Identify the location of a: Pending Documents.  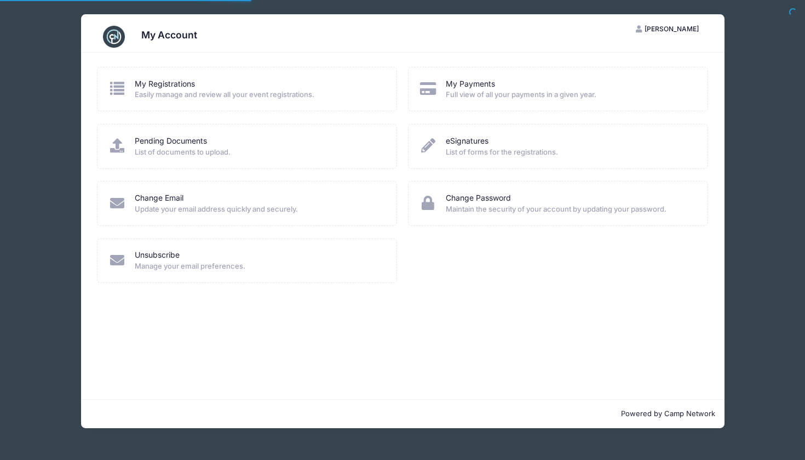
(171, 141).